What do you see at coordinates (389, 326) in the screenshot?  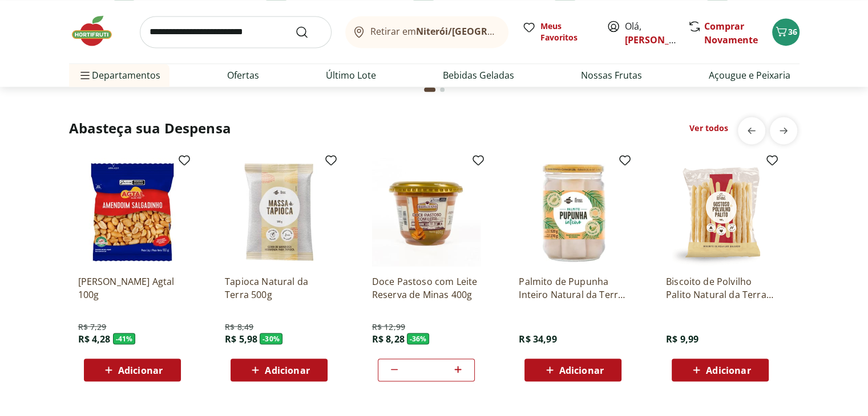 I see `span: R$ 12,99` at bounding box center [389, 326].